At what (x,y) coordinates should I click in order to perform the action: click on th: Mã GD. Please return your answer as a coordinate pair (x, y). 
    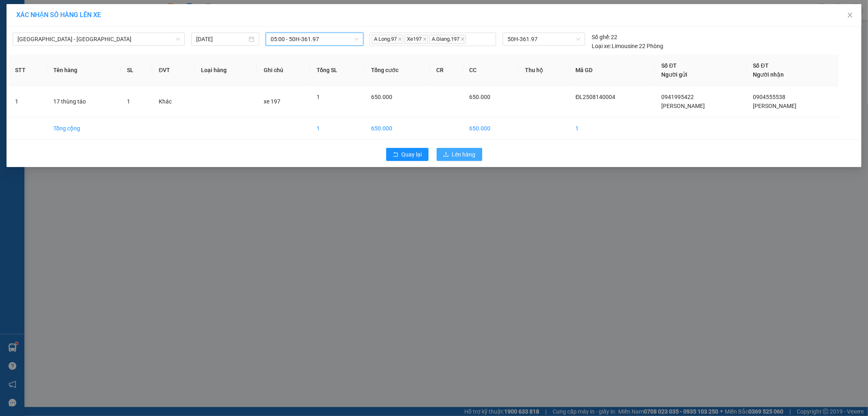
    Looking at the image, I should click on (612, 70).